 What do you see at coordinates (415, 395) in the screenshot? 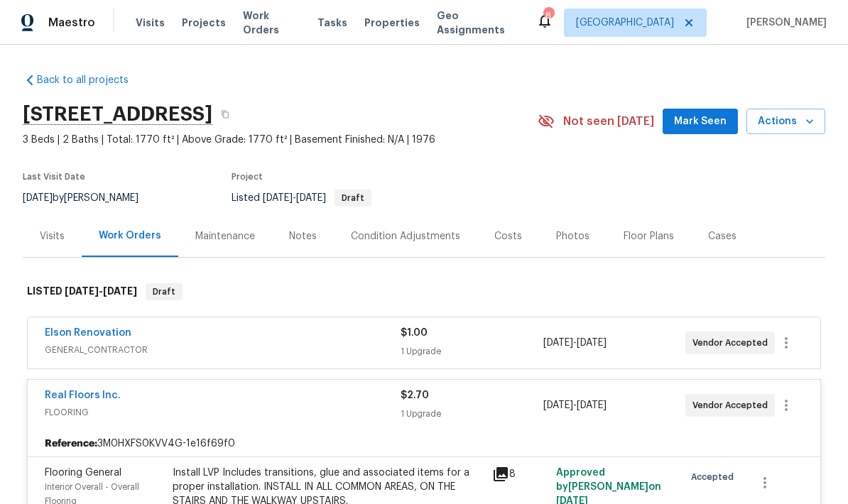
I see `span: $2.70` at bounding box center [415, 395].